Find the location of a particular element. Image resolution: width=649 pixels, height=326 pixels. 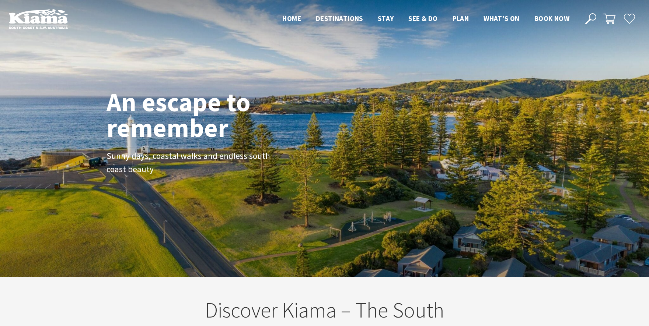

h1: An escape to remember is located at coordinates (208, 115).